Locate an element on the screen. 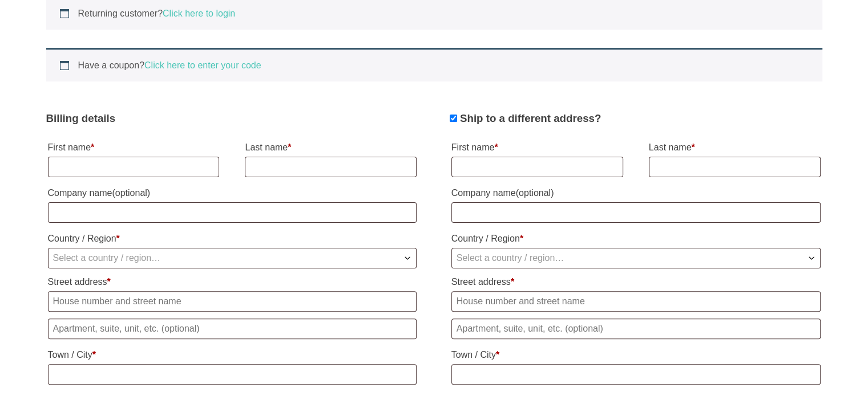  a: Click here to enter your code is located at coordinates (203, 65).